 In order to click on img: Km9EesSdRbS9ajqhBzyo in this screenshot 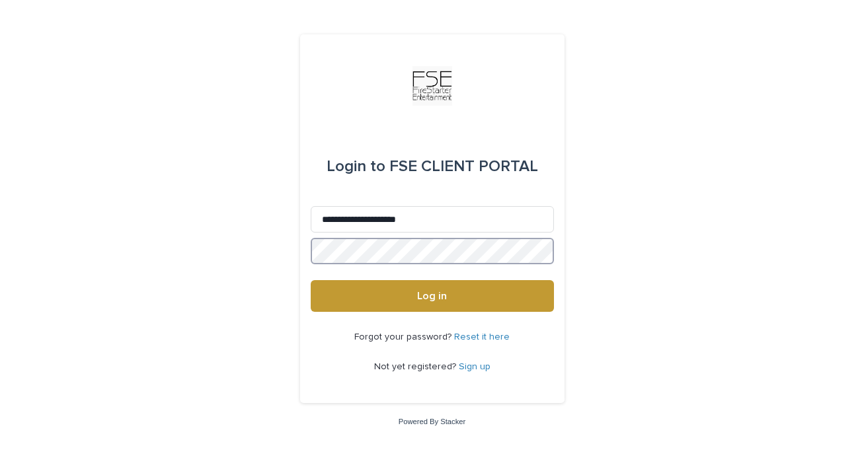, I will do `click(432, 86)`.